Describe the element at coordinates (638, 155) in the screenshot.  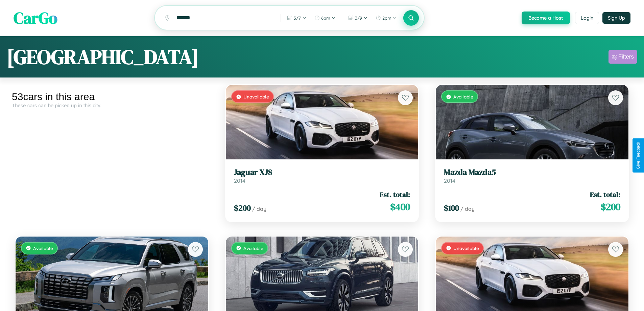
I see `div: Give Feedback` at that location.